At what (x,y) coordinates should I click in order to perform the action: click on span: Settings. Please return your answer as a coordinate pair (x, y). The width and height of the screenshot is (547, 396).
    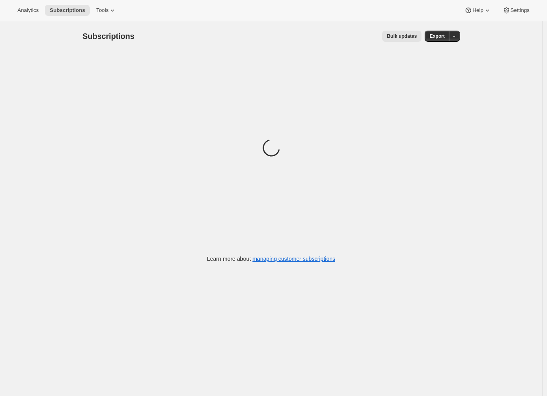
    Looking at the image, I should click on (520, 10).